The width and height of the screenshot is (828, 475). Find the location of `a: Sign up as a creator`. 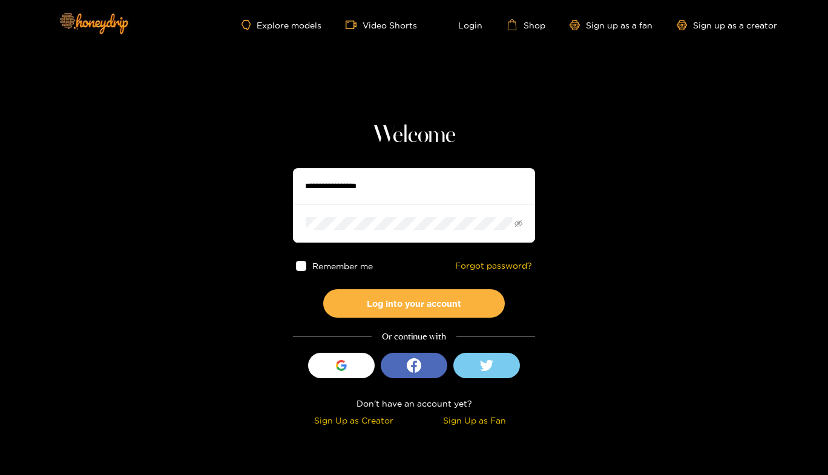

a: Sign up as a creator is located at coordinates (727, 25).